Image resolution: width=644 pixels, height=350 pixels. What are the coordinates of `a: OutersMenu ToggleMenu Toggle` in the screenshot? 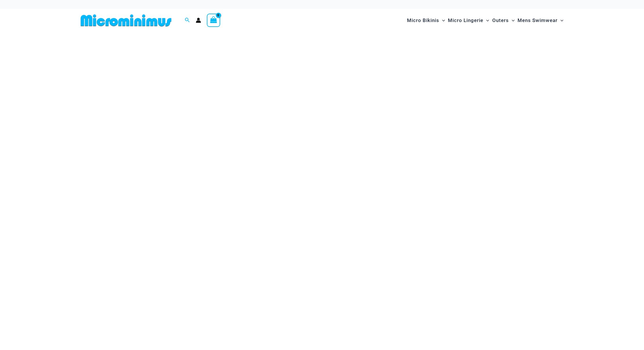 It's located at (503, 20).